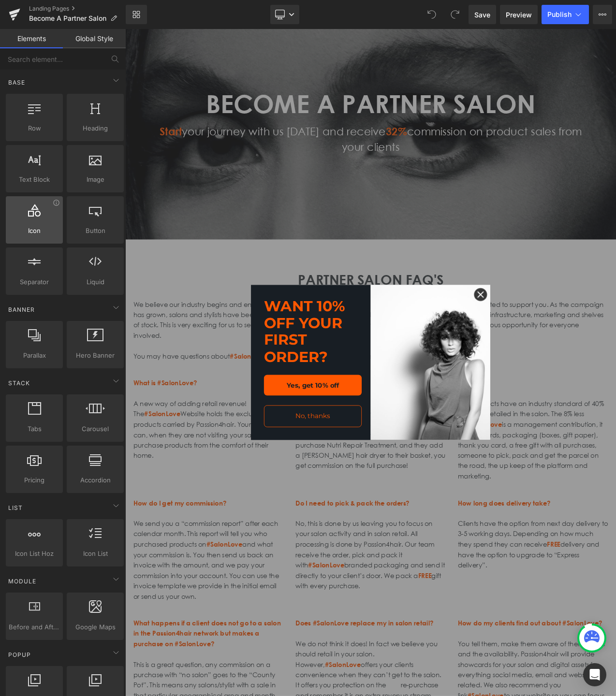 Image resolution: width=616 pixels, height=696 pixels. What do you see at coordinates (34, 230) in the screenshot?
I see `span: Icon` at bounding box center [34, 230].